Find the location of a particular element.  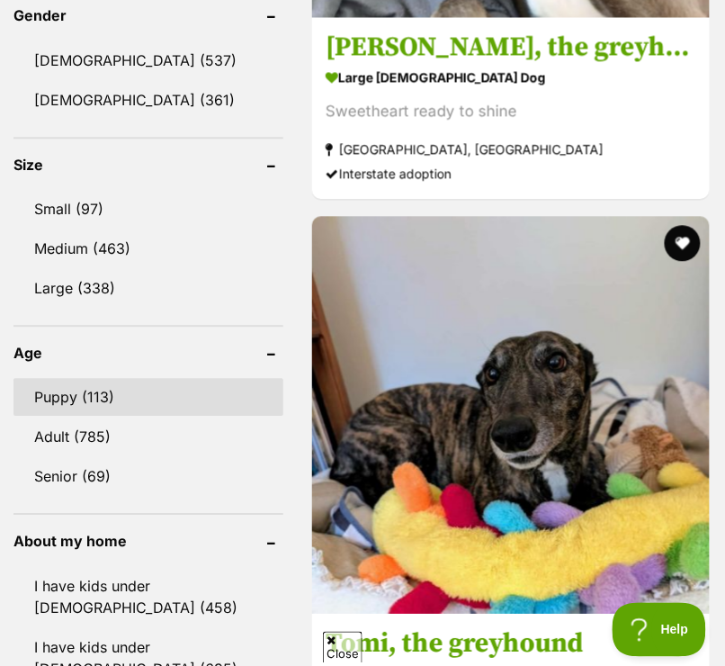

a: Puppy (113) is located at coordinates (148, 397).